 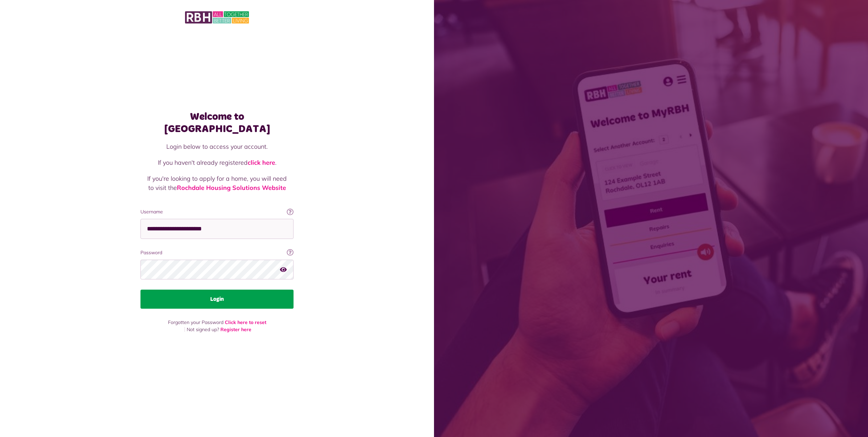 I want to click on label: Password, so click(x=217, y=253).